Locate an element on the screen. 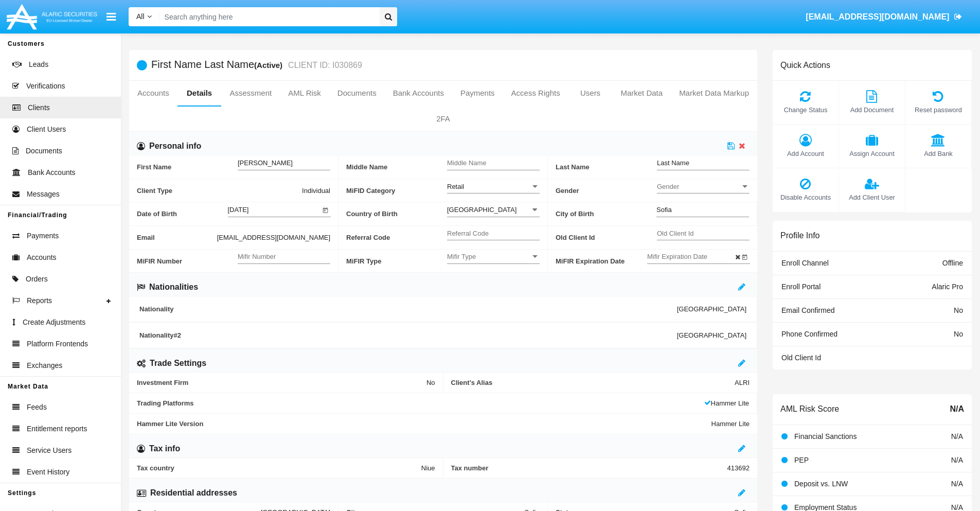 This screenshot has height=511, width=980. span: Alaric Pro is located at coordinates (947, 287).